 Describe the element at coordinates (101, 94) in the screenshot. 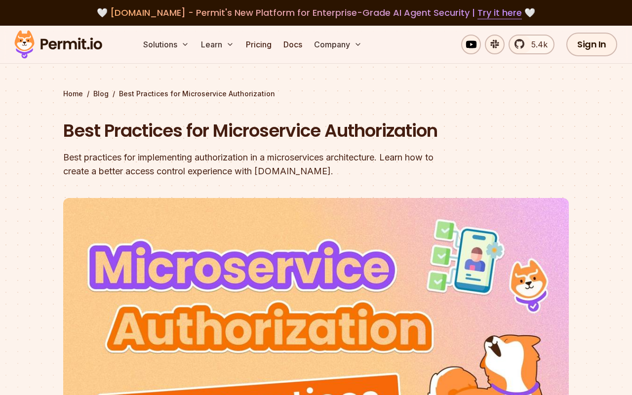

I see `a: Blog` at that location.